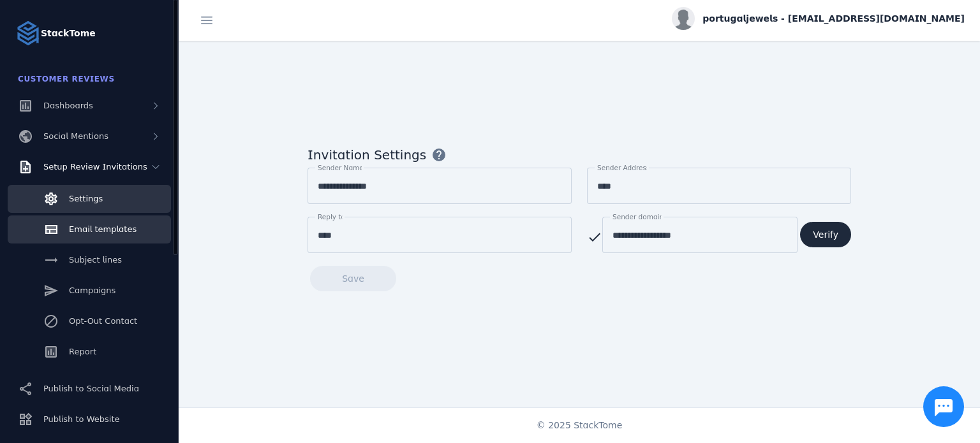 This screenshot has width=980, height=443. I want to click on span: Opt-Out Contact, so click(102, 321).